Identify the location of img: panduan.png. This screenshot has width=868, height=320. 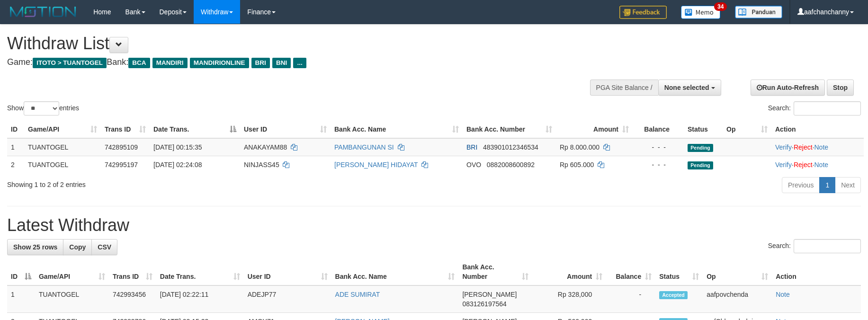
(758, 12).